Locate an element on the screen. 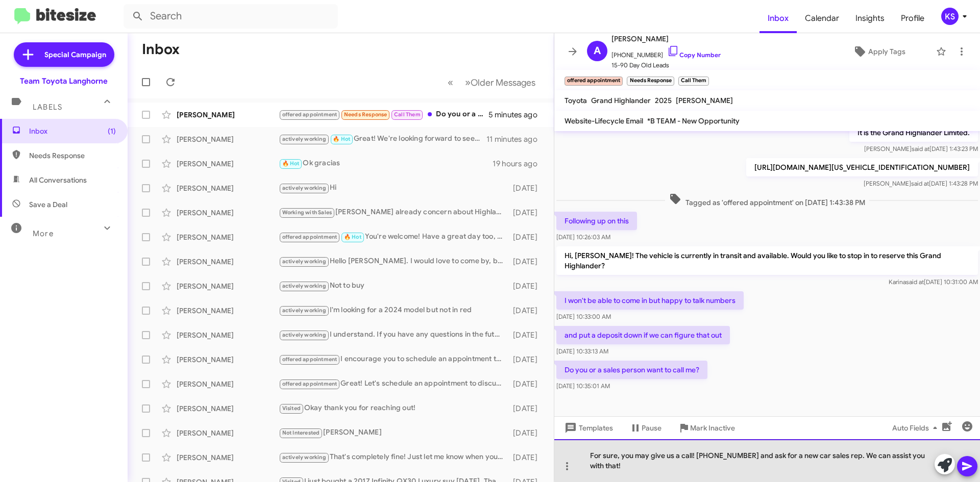 This screenshot has height=482, width=980. span: Apply Tags is located at coordinates (886, 52).